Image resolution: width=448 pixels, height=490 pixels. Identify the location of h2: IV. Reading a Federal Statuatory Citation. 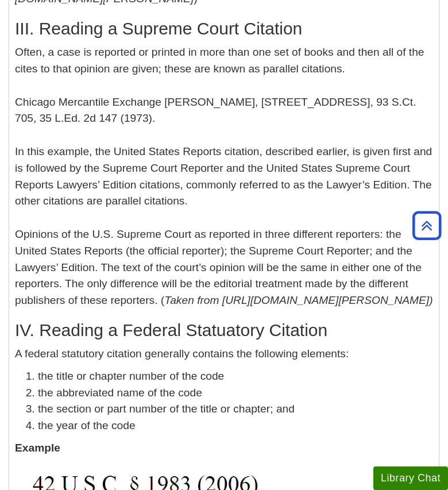
(224, 330).